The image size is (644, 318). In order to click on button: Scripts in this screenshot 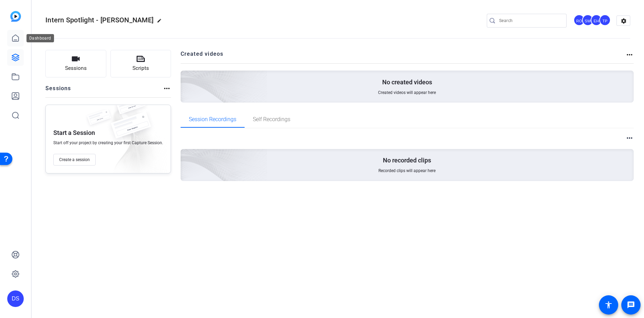, I will do `click(140, 64)`.